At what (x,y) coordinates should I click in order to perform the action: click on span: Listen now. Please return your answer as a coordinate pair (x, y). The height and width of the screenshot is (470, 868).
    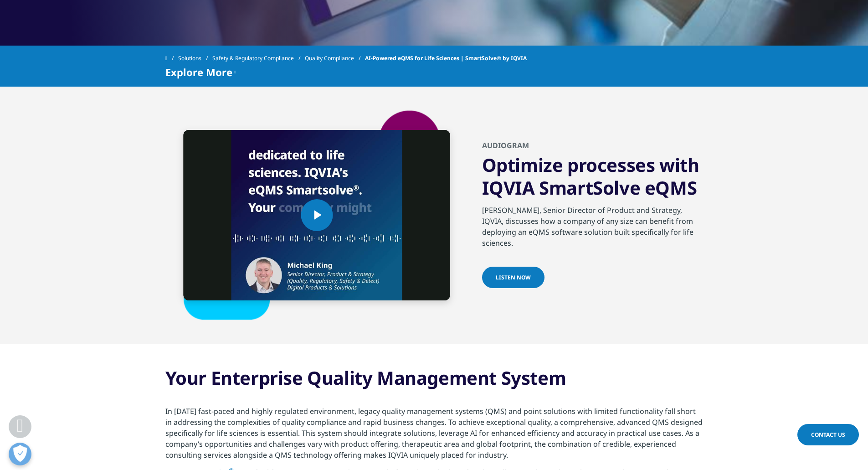
    Looking at the image, I should click on (513, 278).